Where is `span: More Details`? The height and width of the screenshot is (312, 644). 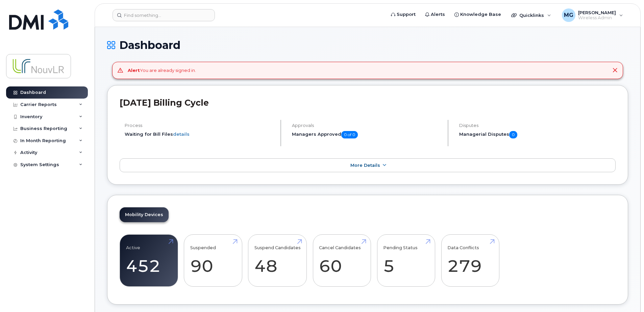
span: More Details is located at coordinates (365, 165).